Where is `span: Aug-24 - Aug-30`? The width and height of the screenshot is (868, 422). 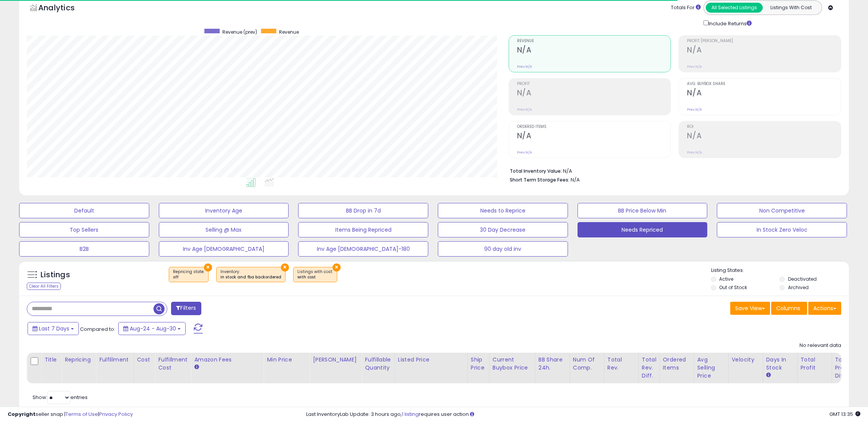 span: Aug-24 - Aug-30 is located at coordinates (153, 329).